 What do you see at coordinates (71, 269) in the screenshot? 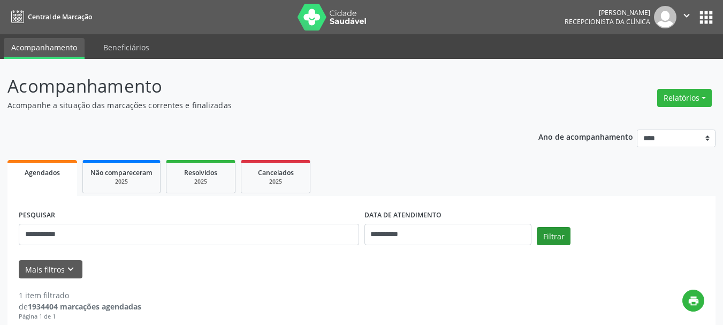
I see `i: keyboard_arrow_down` at bounding box center [71, 269].